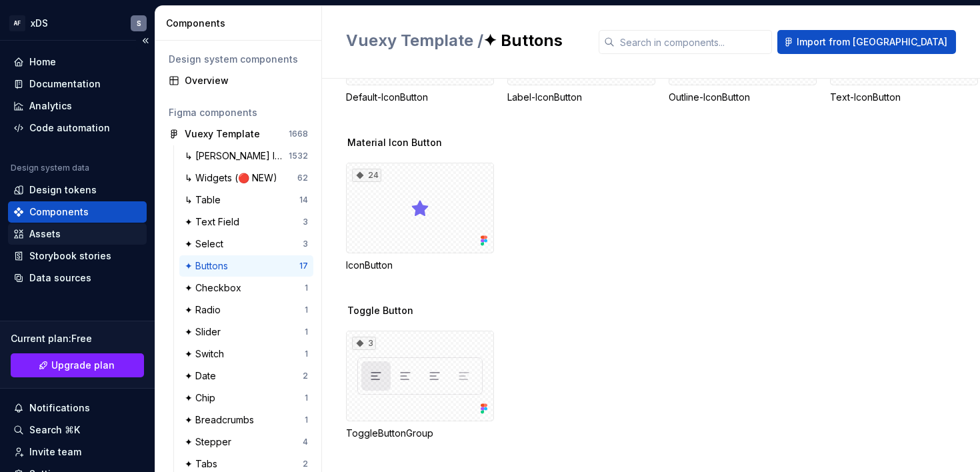 Image resolution: width=980 pixels, height=472 pixels. Describe the element at coordinates (380, 311) in the screenshot. I see `span: Toggle Button` at that location.